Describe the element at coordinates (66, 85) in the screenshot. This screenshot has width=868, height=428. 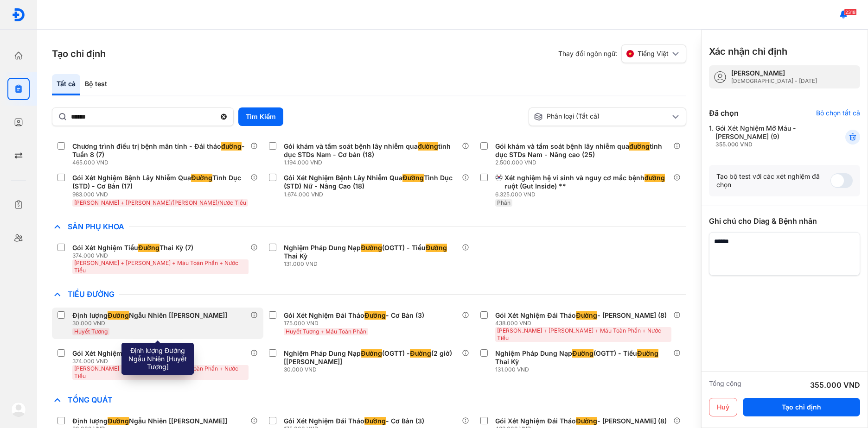
I see `div: Tất cả` at that location.